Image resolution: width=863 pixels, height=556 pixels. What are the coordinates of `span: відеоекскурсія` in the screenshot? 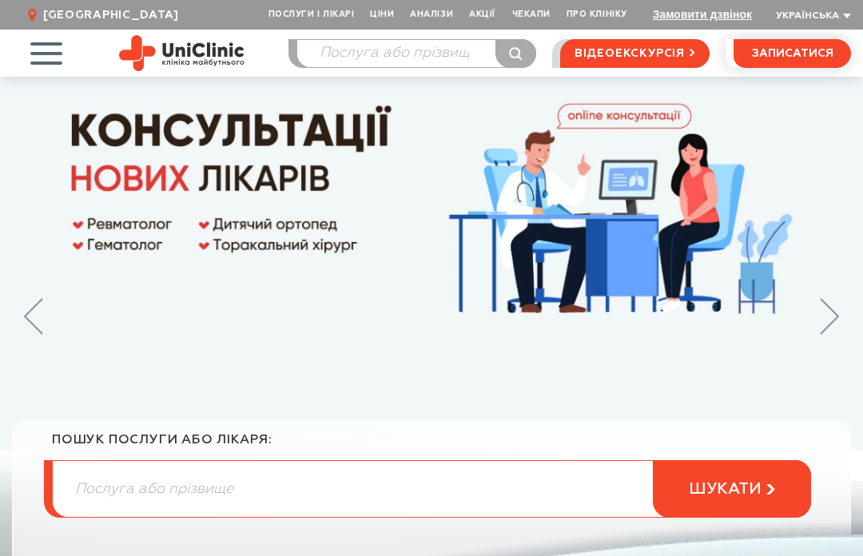 It's located at (630, 54).